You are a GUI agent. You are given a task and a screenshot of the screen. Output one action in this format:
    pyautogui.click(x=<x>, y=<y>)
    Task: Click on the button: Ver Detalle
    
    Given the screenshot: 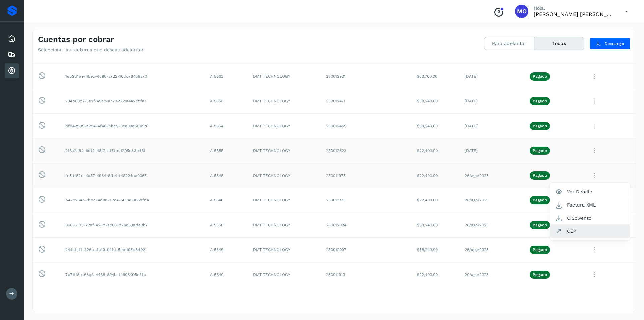 What is the action you would take?
    pyautogui.click(x=590, y=192)
    